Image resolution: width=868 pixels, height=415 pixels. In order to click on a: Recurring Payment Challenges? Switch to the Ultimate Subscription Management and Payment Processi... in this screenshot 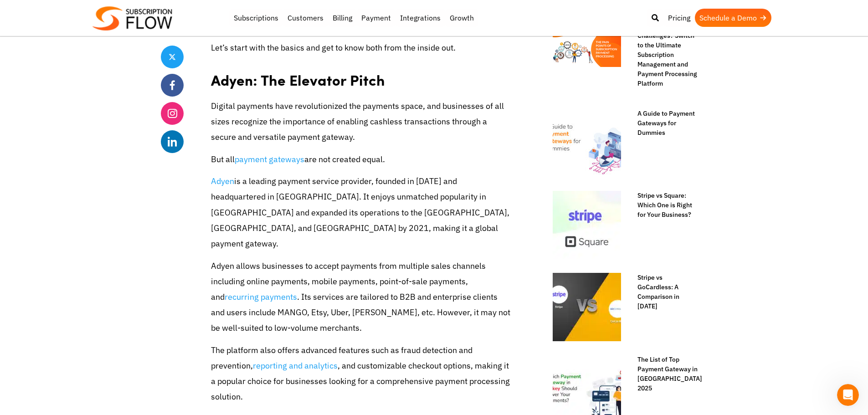, I will do `click(663, 55)`.